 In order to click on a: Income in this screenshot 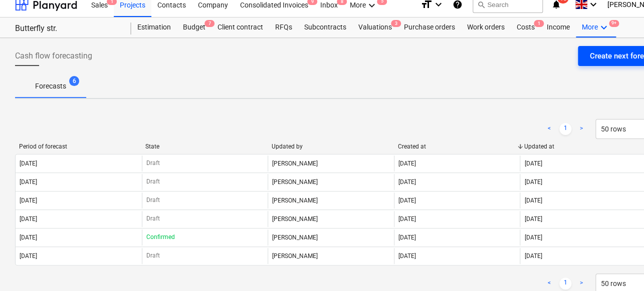, I will do `click(559, 28)`.